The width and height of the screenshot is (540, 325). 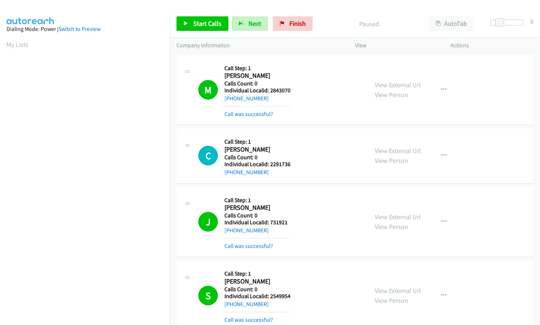 What do you see at coordinates (451, 24) in the screenshot?
I see `button: AutoTab` at bounding box center [451, 24].